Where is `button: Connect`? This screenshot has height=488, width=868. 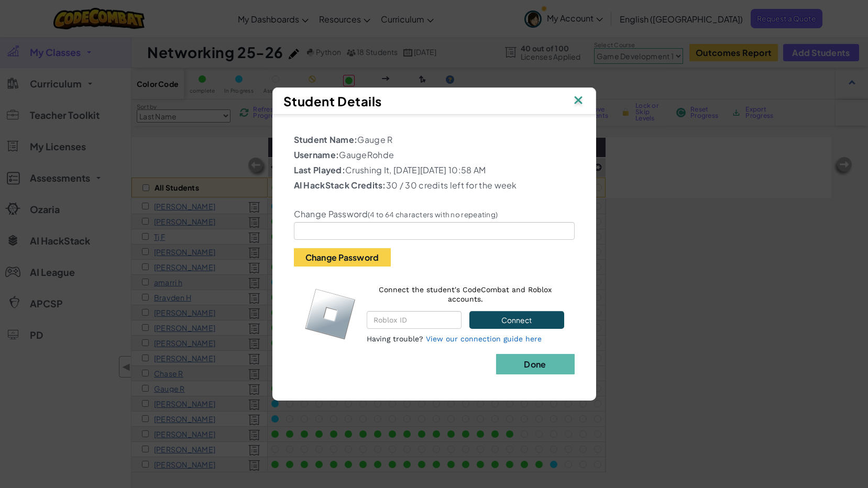 button: Connect is located at coordinates (517, 320).